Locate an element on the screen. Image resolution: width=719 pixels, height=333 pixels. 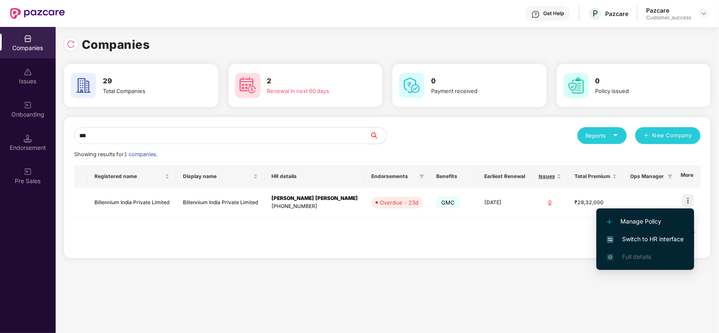
span: Display name is located at coordinates (217, 177).